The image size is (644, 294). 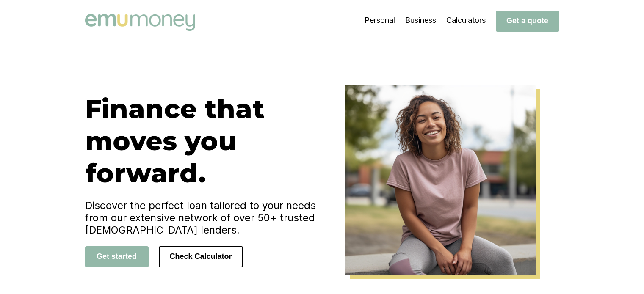 What do you see at coordinates (200, 256) in the screenshot?
I see `a: Check Calculator` at bounding box center [200, 256].